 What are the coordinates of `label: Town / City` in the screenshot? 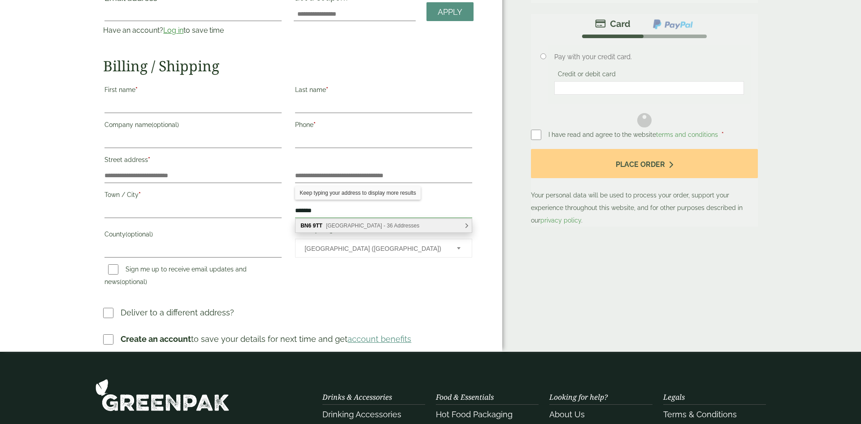 It's located at (193, 196).